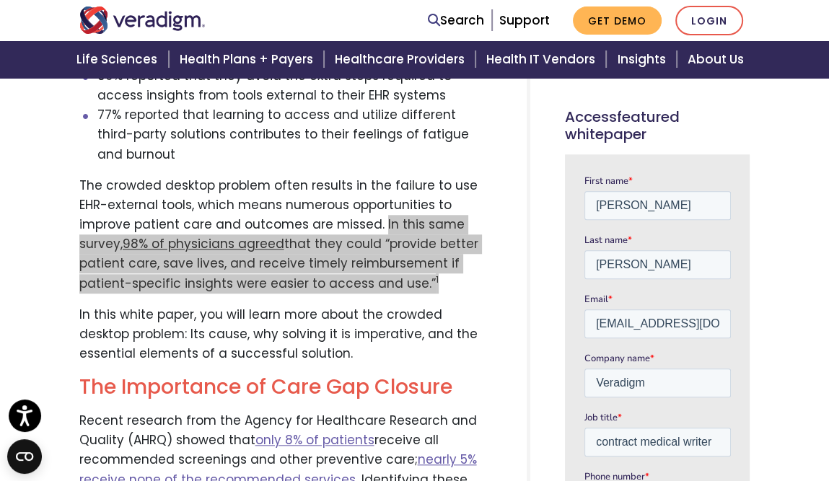 The height and width of the screenshot is (481, 829). Describe the element at coordinates (456, 20) in the screenshot. I see `a: Search` at that location.